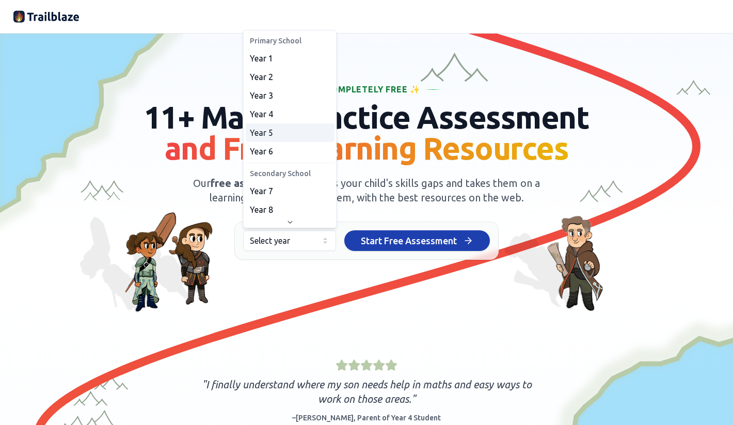  What do you see at coordinates (261, 210) in the screenshot?
I see `span: Year 8` at bounding box center [261, 210].